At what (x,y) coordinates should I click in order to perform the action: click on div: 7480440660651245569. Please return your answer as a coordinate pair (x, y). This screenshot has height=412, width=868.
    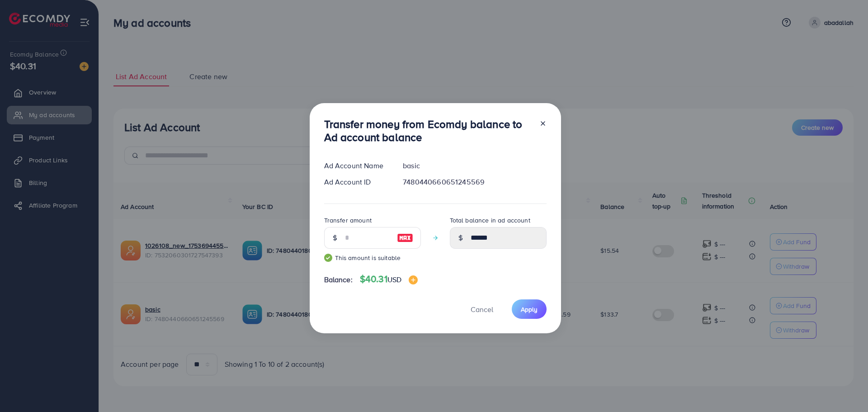
    Looking at the image, I should click on (475, 181).